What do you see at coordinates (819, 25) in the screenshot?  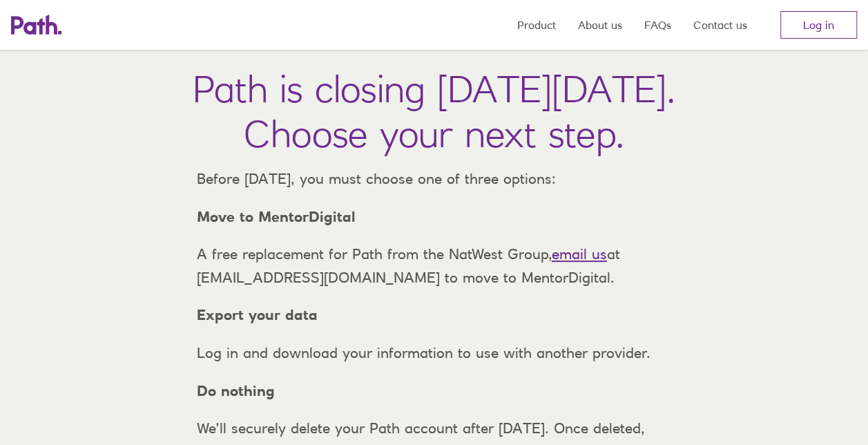 I see `a: Log in` at bounding box center [819, 25].